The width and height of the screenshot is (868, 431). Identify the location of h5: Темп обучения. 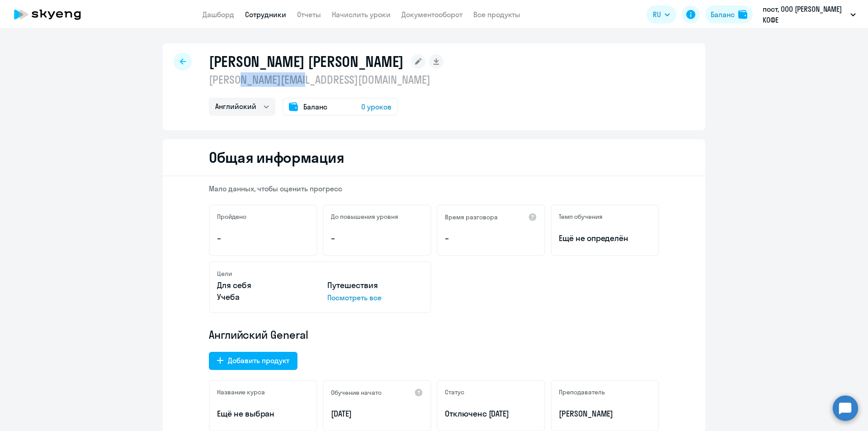
(580, 217).